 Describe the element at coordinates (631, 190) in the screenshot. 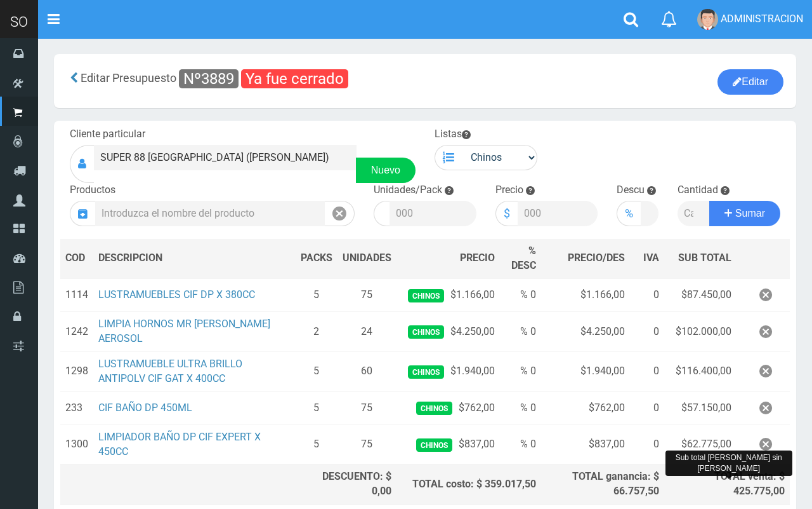

I see `label: Descu` at that location.